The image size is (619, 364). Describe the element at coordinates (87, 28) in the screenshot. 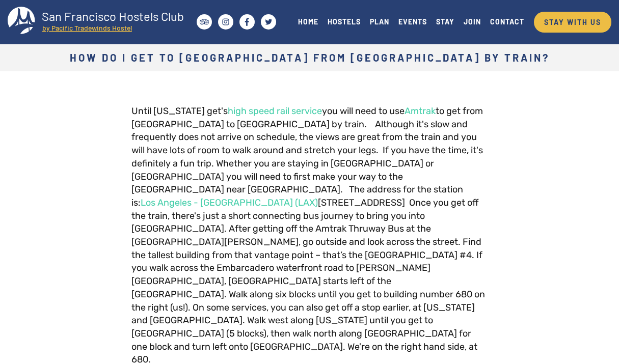

I see `tspan: by Pacific Tradewinds Hostel` at that location.